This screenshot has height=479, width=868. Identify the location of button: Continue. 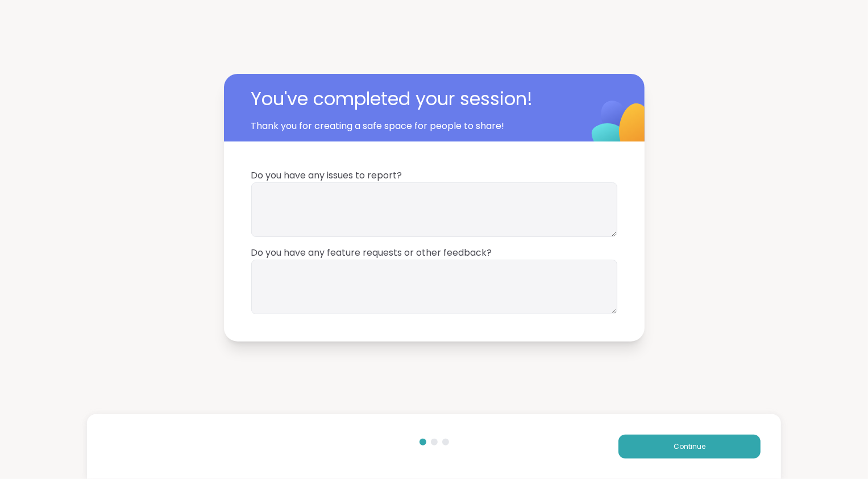
(690, 447).